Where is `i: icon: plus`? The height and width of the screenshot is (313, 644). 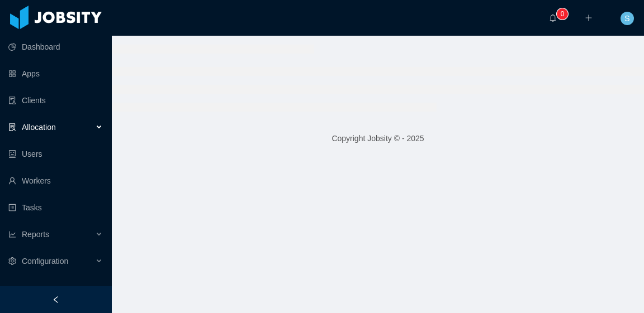
i: icon: plus is located at coordinates (589, 18).